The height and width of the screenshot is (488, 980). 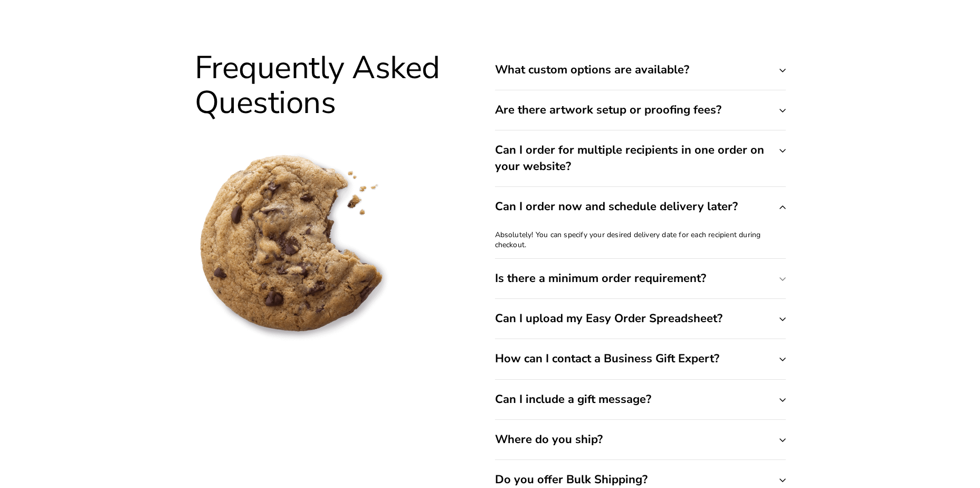 What do you see at coordinates (640, 358) in the screenshot?
I see `button: How can I contact a Business Gift Expert?` at bounding box center [640, 358].